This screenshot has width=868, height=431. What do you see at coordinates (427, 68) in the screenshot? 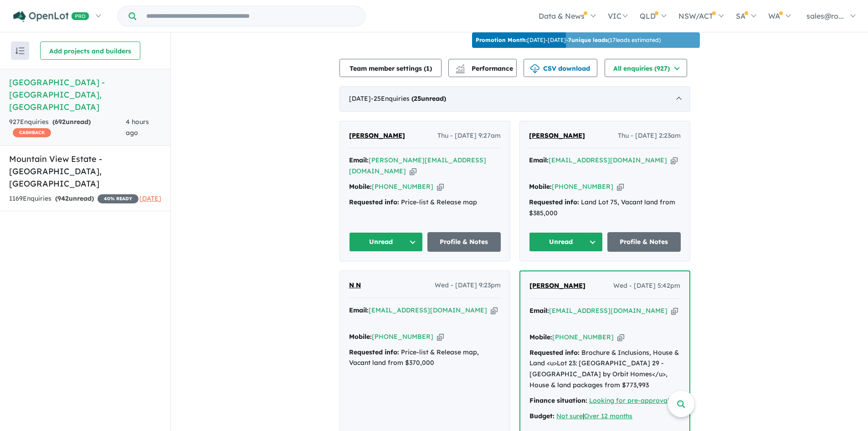
I see `span: 1` at bounding box center [427, 68].